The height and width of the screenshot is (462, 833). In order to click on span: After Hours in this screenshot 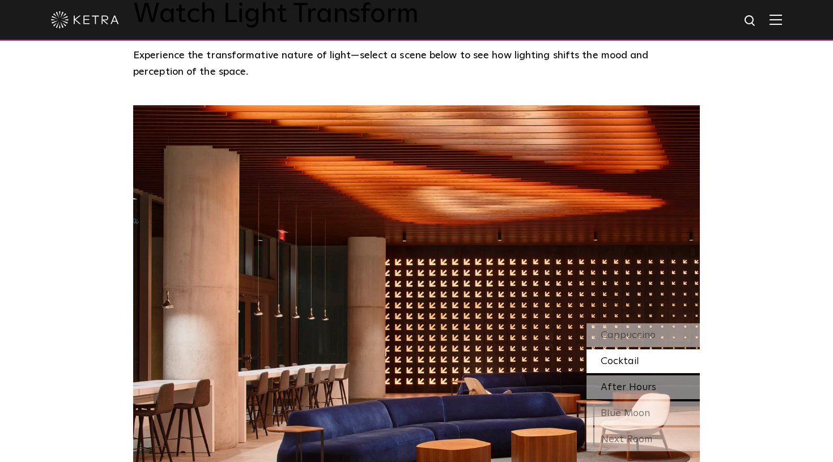, I will do `click(628, 387)`.